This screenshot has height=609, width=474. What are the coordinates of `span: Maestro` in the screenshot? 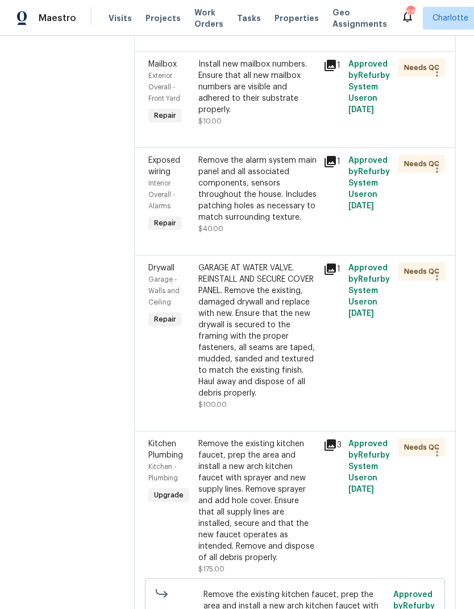 It's located at (57, 18).